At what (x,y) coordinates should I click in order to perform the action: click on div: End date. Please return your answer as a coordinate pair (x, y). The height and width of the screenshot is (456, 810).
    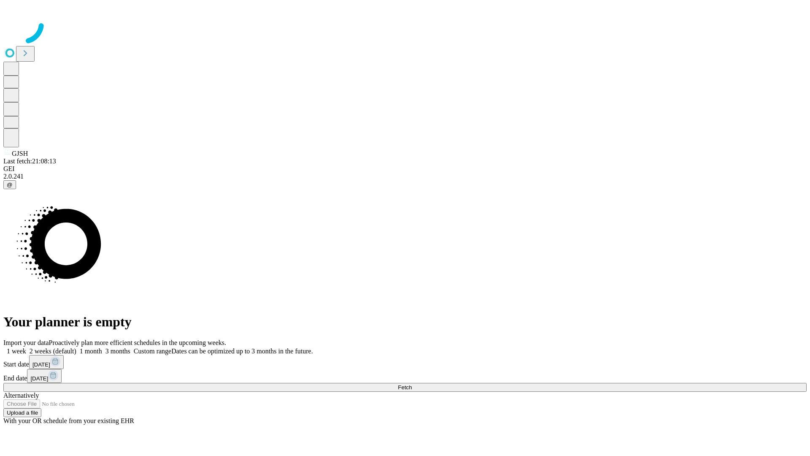
    Looking at the image, I should click on (405, 376).